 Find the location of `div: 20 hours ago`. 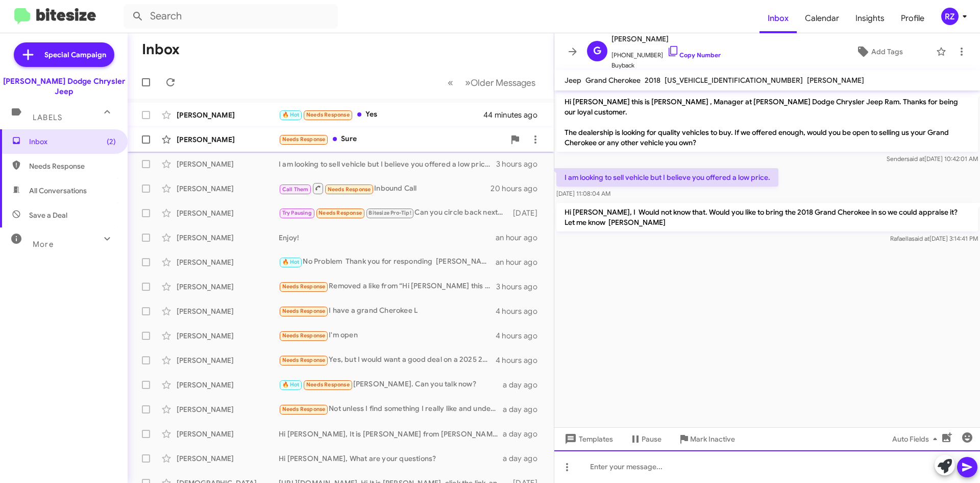

div: 20 hours ago is located at coordinates (518, 188).